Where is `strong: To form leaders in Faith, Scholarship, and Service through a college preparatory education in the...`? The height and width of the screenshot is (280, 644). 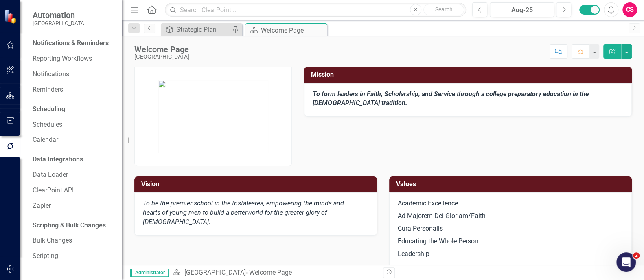
strong: To form leaders in Faith, Scholarship, and Service through a college preparatory education in the... is located at coordinates (450, 99).